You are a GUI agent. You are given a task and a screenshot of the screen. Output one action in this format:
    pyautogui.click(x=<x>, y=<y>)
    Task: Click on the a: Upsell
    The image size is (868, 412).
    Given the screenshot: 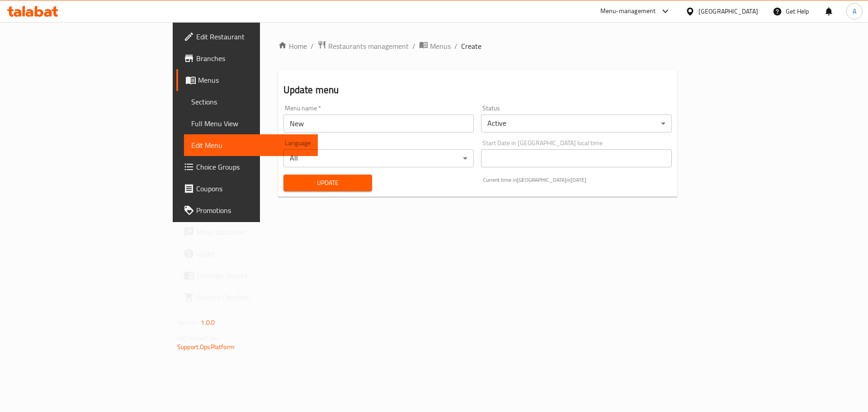 What is the action you would take?
    pyautogui.click(x=247, y=254)
    